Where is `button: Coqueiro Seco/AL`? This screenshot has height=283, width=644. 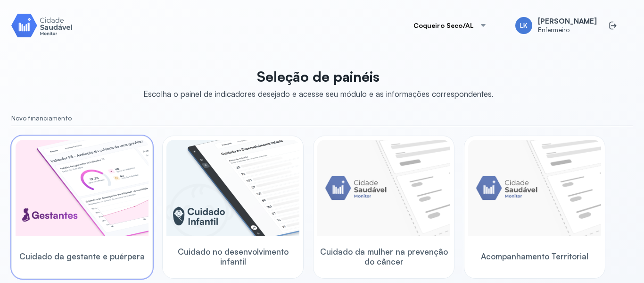
button: Coqueiro Seco/AL is located at coordinates (450, 26).